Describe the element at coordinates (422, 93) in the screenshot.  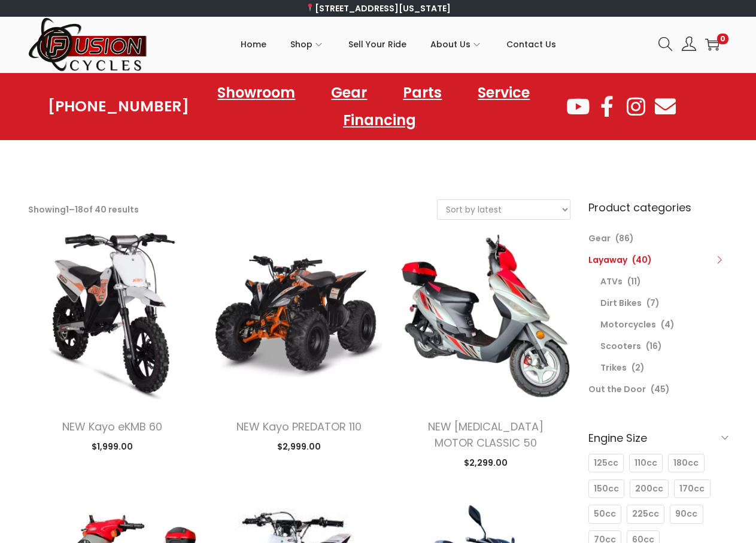
I see `a: Parts` at that location.